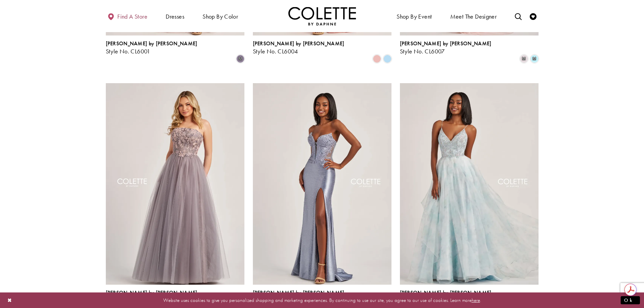 The width and height of the screenshot is (644, 308). What do you see at coordinates (322, 184) in the screenshot?
I see `a: Visit Colette by Daphne Style No. CL6009 Page` at bounding box center [322, 184].